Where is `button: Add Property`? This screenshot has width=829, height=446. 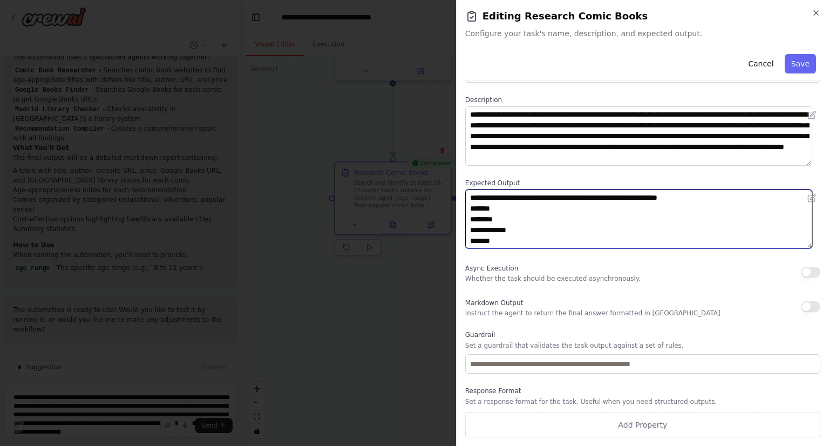
button: Add Property is located at coordinates (643, 425).